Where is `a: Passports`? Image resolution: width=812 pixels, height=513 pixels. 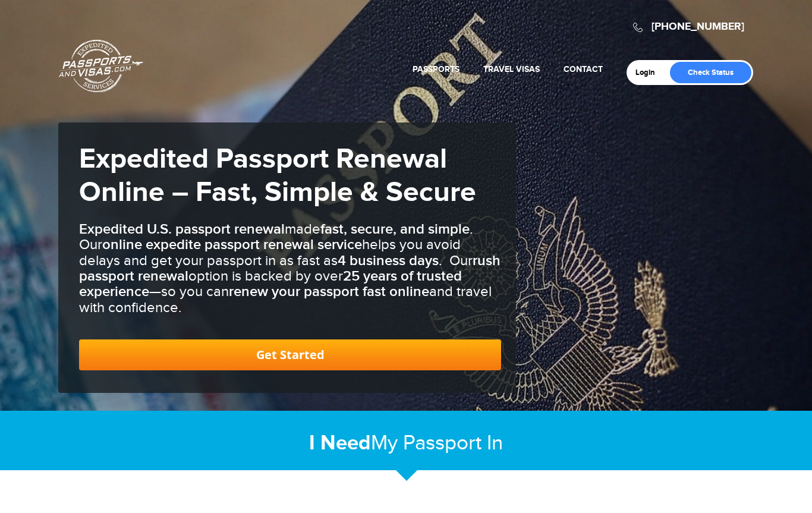 a: Passports is located at coordinates (436, 69).